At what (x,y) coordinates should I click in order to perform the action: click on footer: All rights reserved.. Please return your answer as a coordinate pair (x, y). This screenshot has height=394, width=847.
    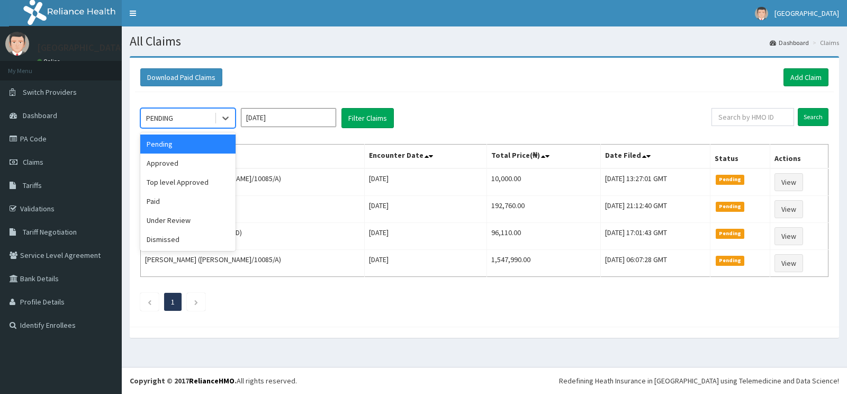
    Looking at the image, I should click on (485, 380).